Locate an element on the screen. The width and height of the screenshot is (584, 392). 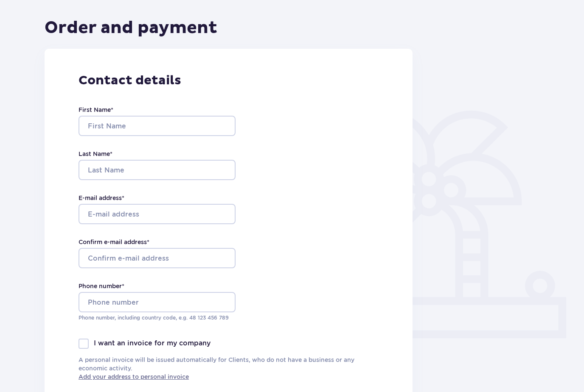
p: I want an invoice for my company is located at coordinates (152, 343).